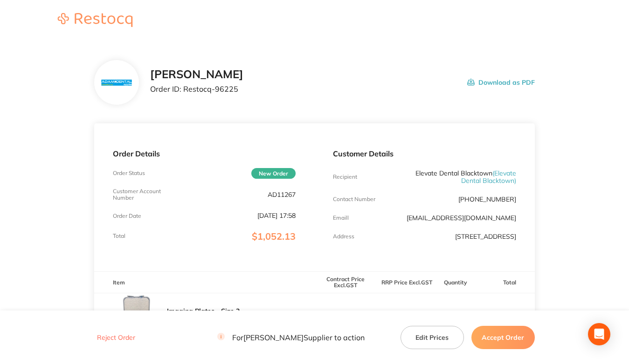 This screenshot has width=629, height=364. I want to click on p: $412.00, so click(504, 317).